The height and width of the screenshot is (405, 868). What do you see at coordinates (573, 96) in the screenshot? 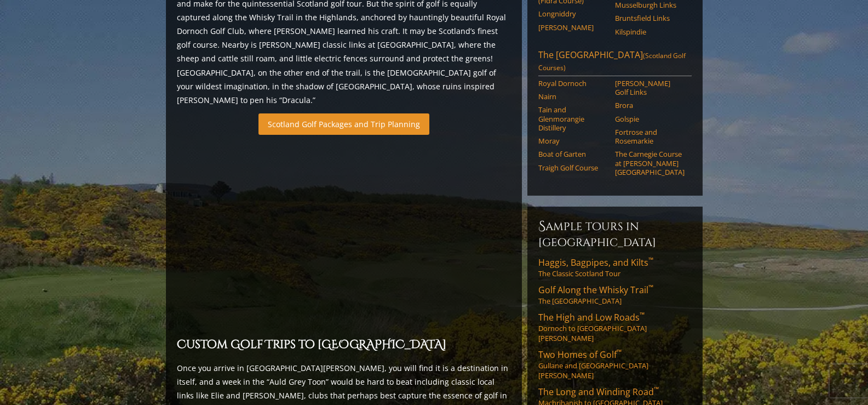
I see `a: Nairn` at bounding box center [573, 96].